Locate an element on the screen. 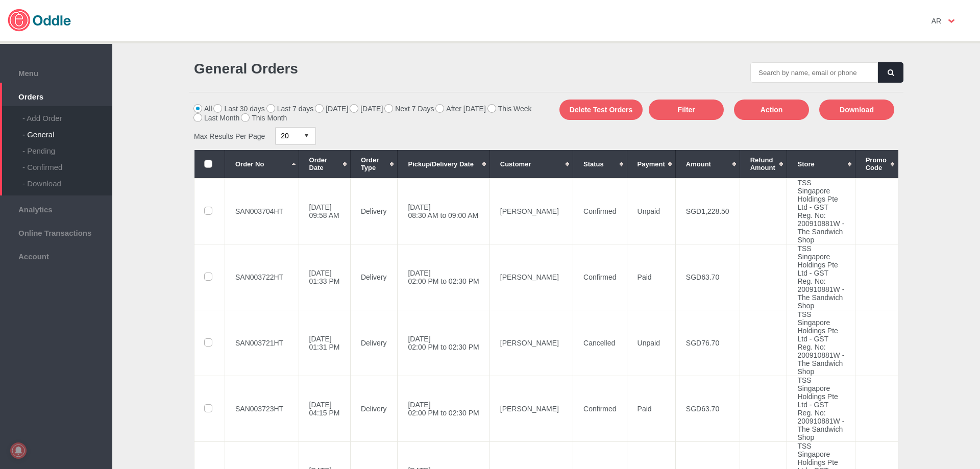 This screenshot has height=469, width=980. label: Next 7 Days is located at coordinates (410, 109).